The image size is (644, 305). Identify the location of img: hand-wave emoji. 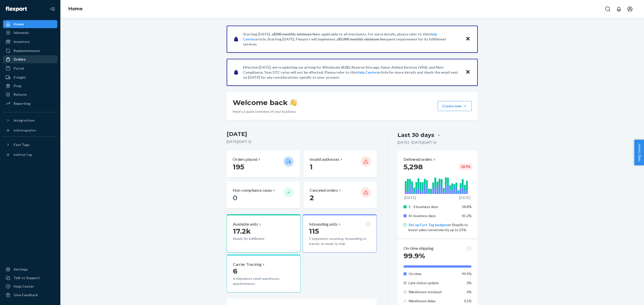
(293, 103).